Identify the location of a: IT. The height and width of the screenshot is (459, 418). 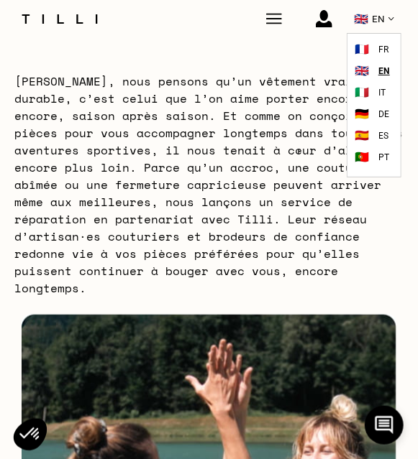
(382, 92).